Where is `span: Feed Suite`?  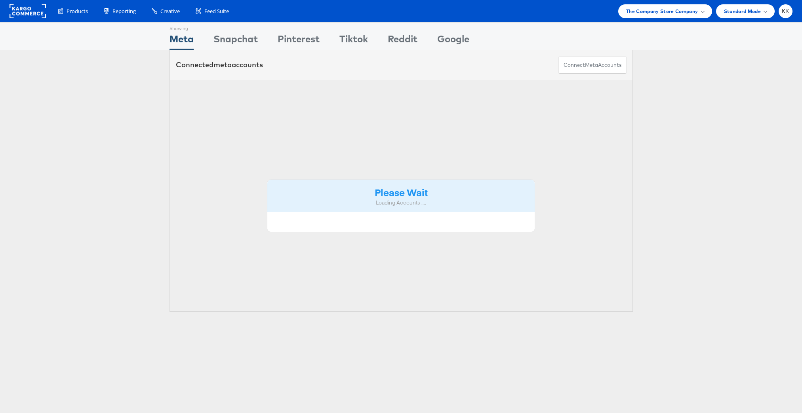 span: Feed Suite is located at coordinates (217, 11).